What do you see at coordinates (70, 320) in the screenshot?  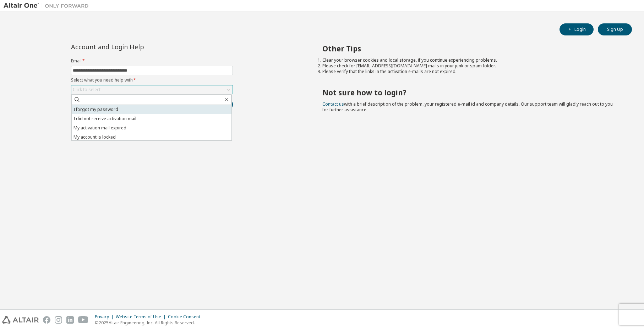 I see `img: linkedin.svg` at bounding box center [70, 320].